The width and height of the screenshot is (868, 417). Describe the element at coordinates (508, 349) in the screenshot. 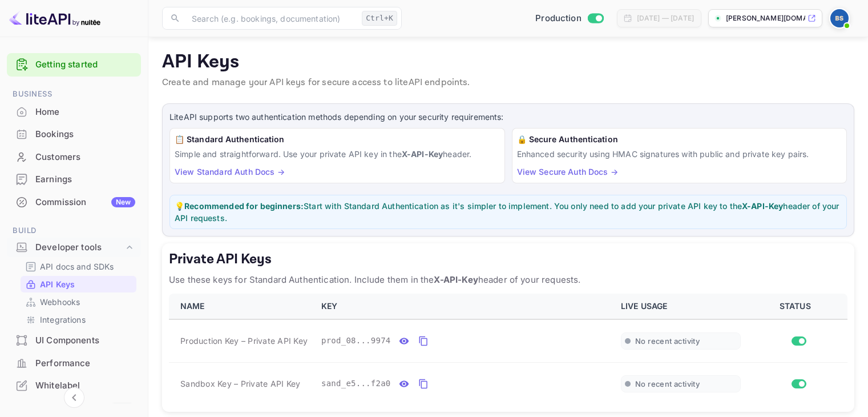

I see `table: private api keys table` at that location.